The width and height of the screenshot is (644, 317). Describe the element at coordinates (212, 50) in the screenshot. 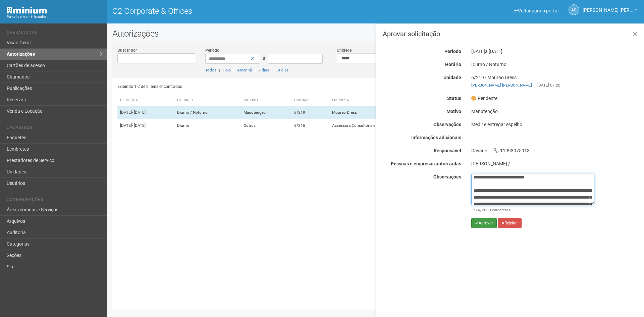

I see `label: Período` at that location.